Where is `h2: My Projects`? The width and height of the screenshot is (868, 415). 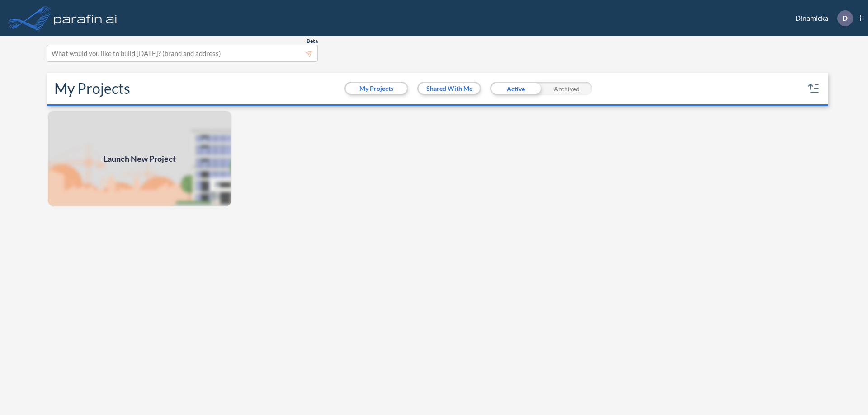
h2: My Projects is located at coordinates (92, 89).